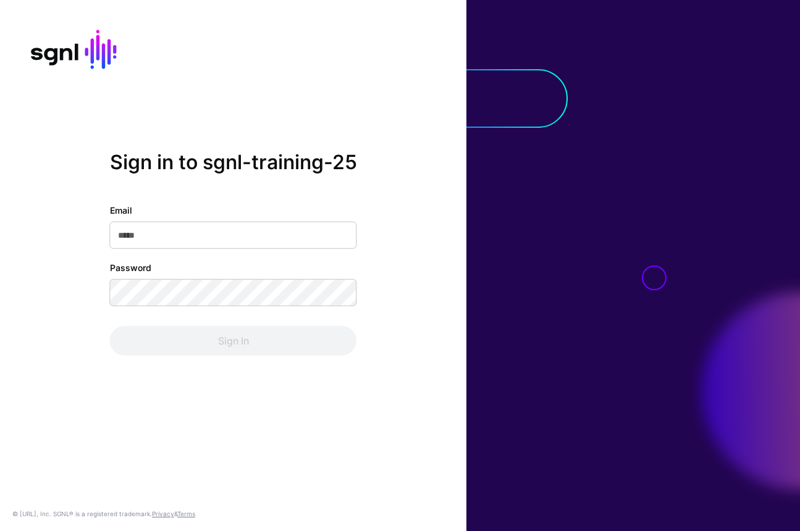 This screenshot has height=531, width=800. Describe the element at coordinates (186, 514) in the screenshot. I see `a: Terms` at that location.